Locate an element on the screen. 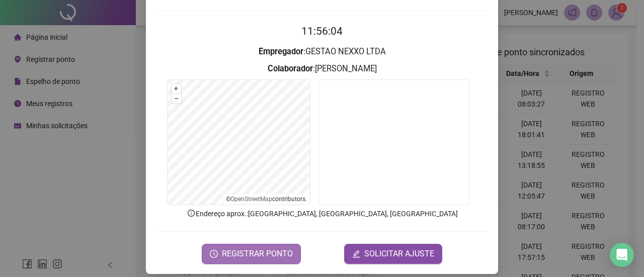 The image size is (644, 277). span: clock-circle is located at coordinates (213, 254).